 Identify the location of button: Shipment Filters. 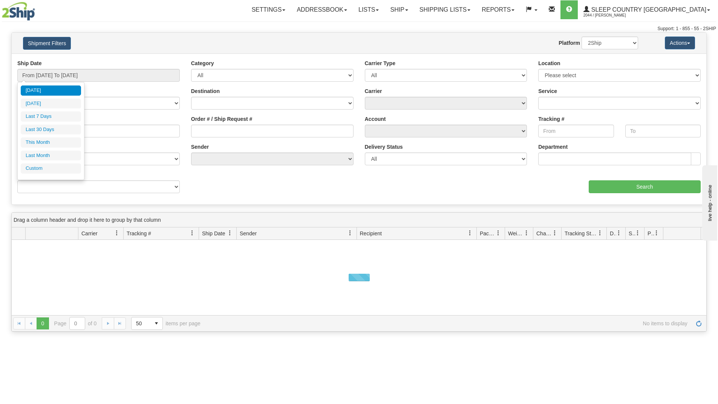
(47, 43).